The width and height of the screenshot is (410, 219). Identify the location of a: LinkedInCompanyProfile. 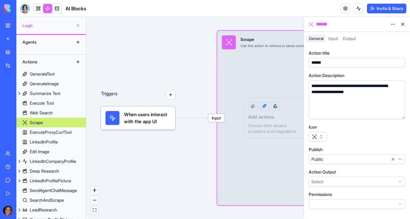
(51, 161).